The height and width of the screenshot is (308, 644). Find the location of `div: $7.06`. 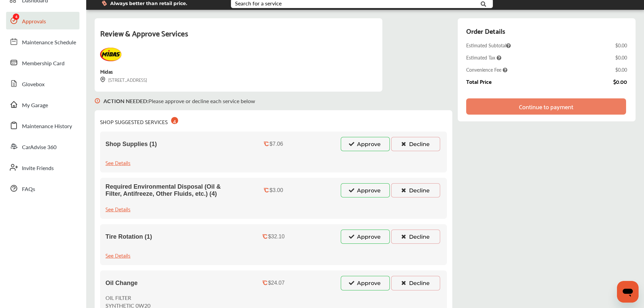

div: $7.06 is located at coordinates (276, 144).